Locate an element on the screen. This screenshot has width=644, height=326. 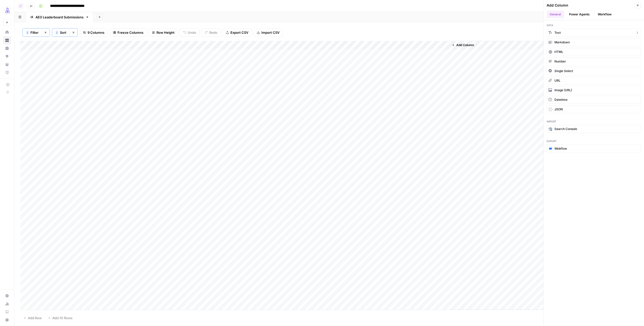
button: JSON is located at coordinates (594, 109).